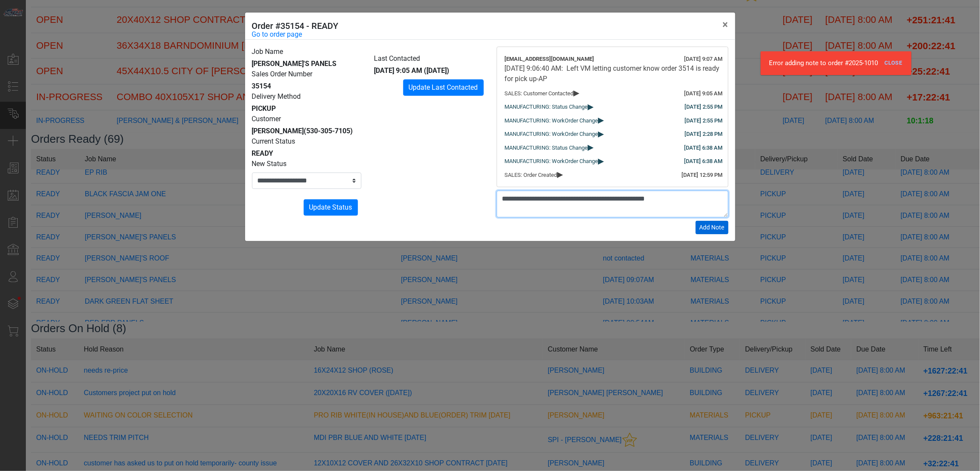 Image resolution: width=980 pixels, height=471 pixels. What do you see at coordinates (273, 141) in the screenshot?
I see `label: Current Status` at bounding box center [273, 141].